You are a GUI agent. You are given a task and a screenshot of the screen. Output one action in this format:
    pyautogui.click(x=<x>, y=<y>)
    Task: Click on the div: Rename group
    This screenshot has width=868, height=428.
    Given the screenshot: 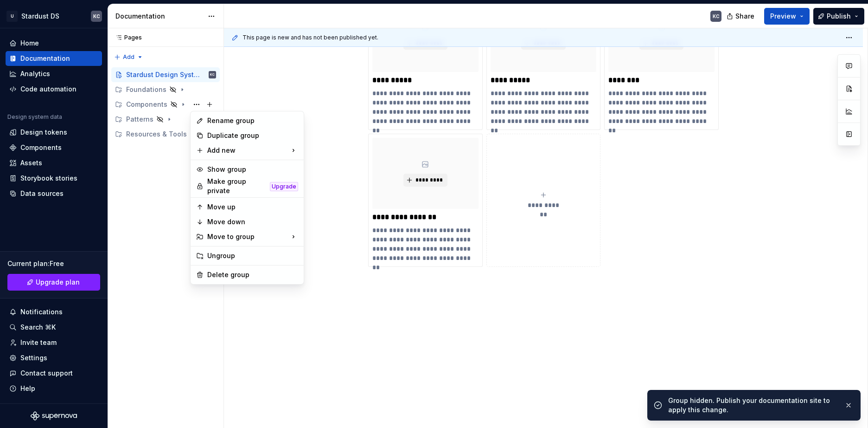 What is the action you would take?
    pyautogui.click(x=253, y=120)
    